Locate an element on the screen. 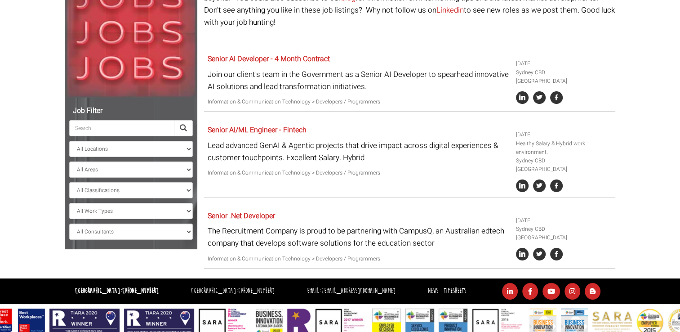  a: Senior .Net Developer is located at coordinates (241, 216).